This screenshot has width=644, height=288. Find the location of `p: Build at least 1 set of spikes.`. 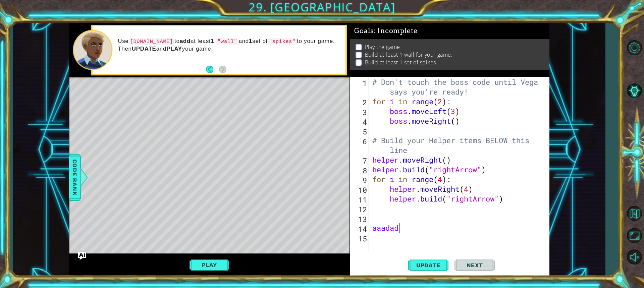

p: Build at least 1 set of spikes. is located at coordinates (401, 62).